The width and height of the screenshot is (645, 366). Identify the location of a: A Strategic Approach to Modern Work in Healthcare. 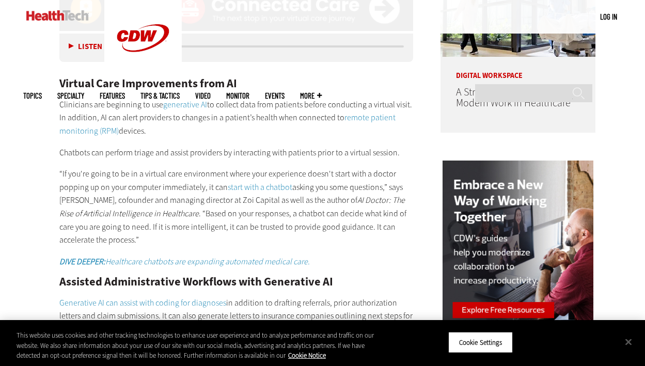
(513, 98).